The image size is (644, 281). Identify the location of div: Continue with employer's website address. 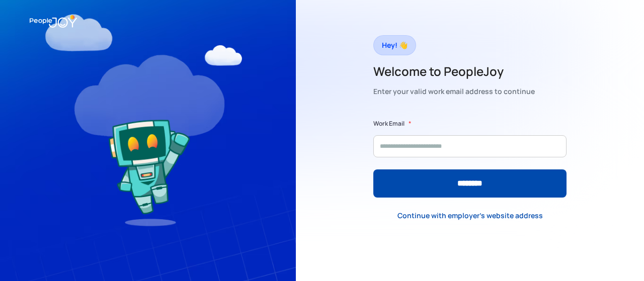
(470, 216).